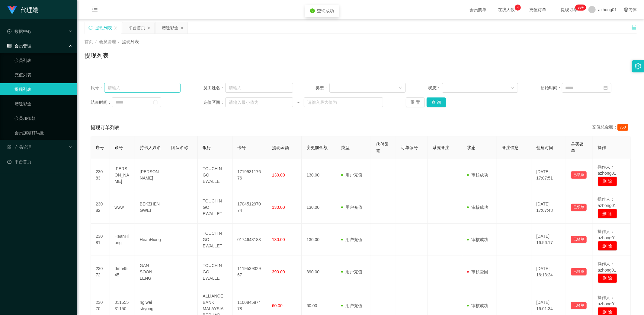 This screenshot has height=315, width=644. Describe the element at coordinates (12, 10) in the screenshot. I see `img: logo.9652507e.png` at that location.